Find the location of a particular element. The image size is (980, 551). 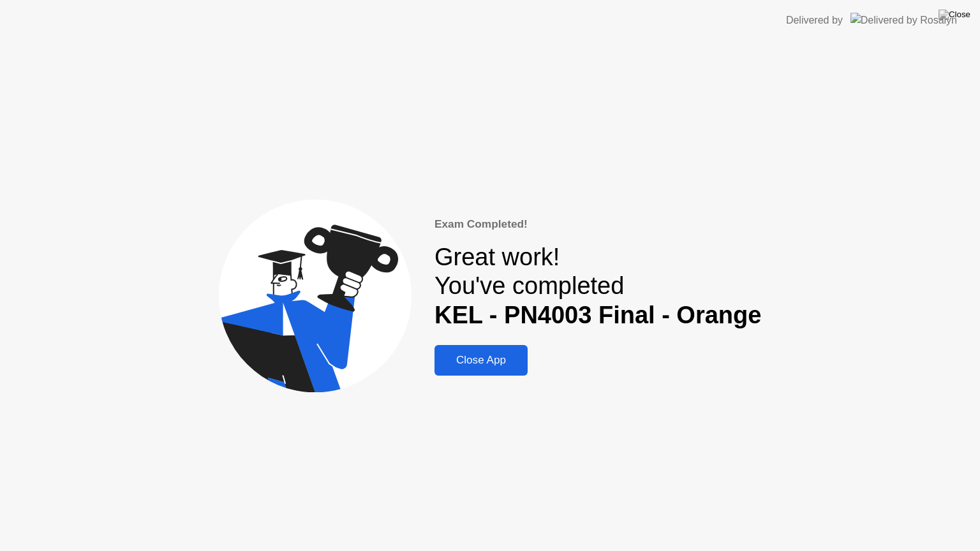

img: Delivered by Rosalyn is located at coordinates (904, 20).